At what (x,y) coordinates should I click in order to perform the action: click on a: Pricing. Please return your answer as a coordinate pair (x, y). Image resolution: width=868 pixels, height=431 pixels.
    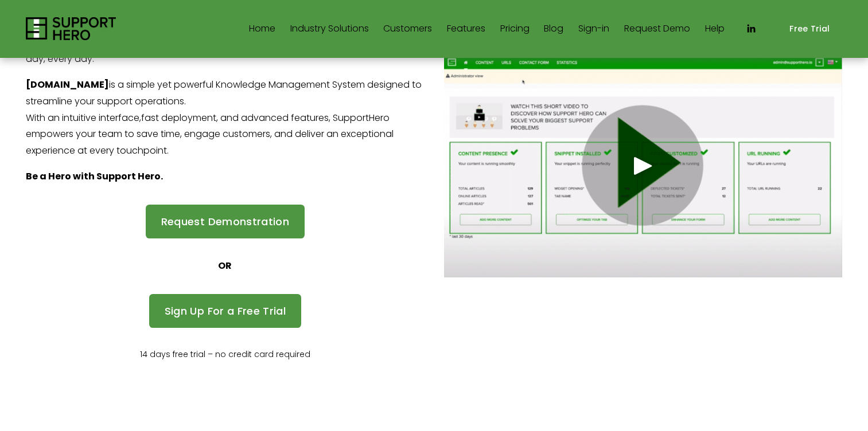
    Looking at the image, I should click on (514, 29).